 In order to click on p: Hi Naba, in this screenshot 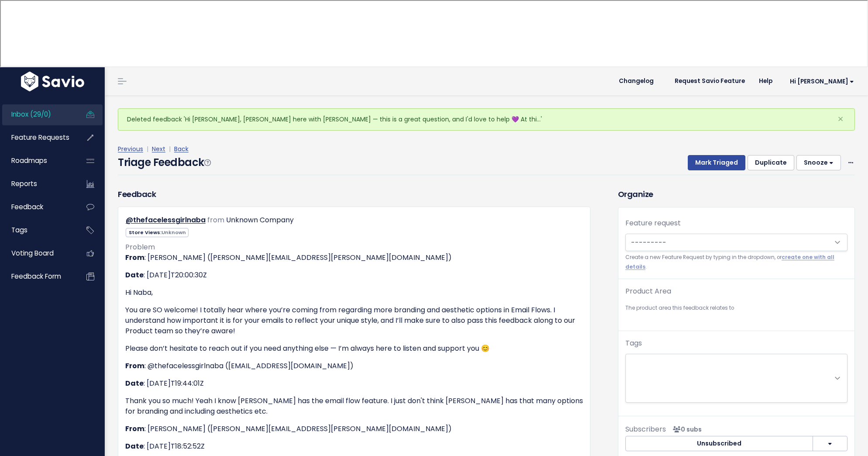, I will do `click(354, 293)`.